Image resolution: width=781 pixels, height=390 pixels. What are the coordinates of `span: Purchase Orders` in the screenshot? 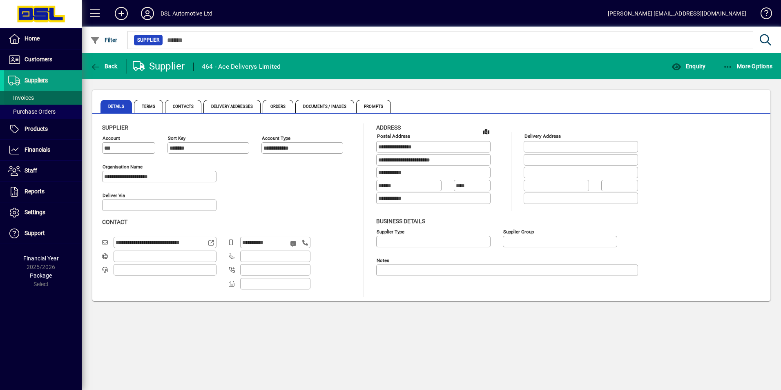 It's located at (32, 112).